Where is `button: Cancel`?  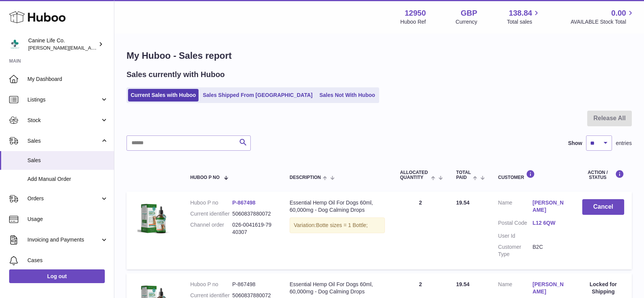
button: Cancel is located at coordinates (603, 207).